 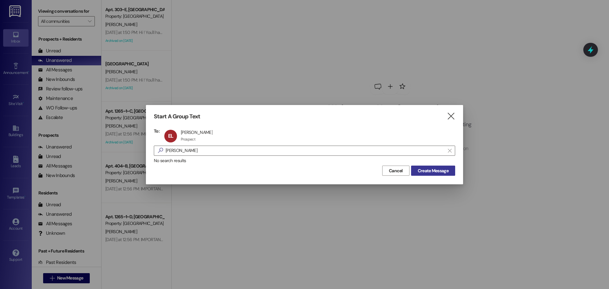 What do you see at coordinates (433, 171) in the screenshot?
I see `button: Create Message` at bounding box center [433, 171].